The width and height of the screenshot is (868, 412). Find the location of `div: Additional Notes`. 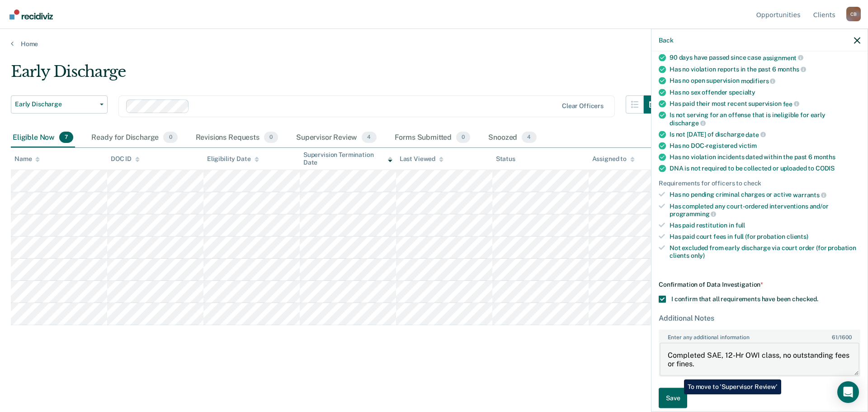

div: Additional Notes is located at coordinates (759, 318).